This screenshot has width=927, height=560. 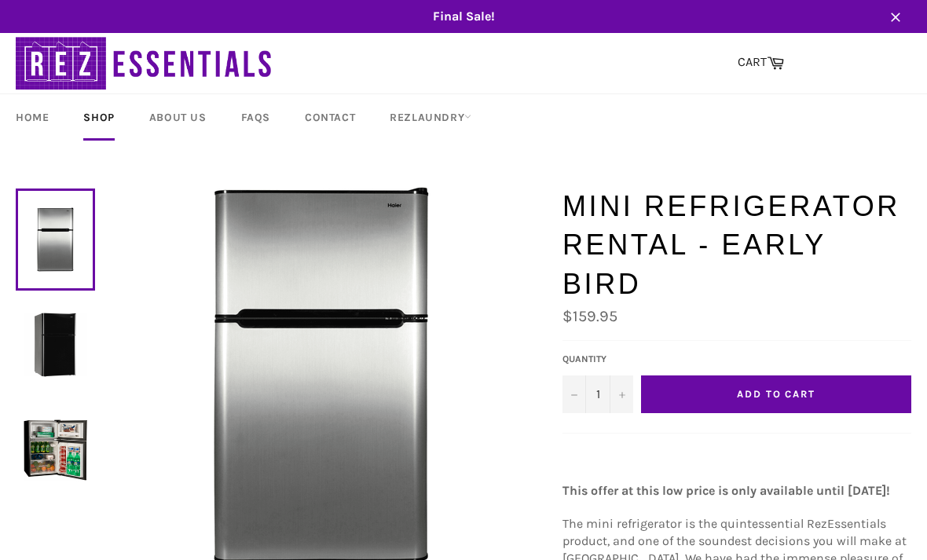 I want to click on button: Decrease quantity, so click(x=575, y=394).